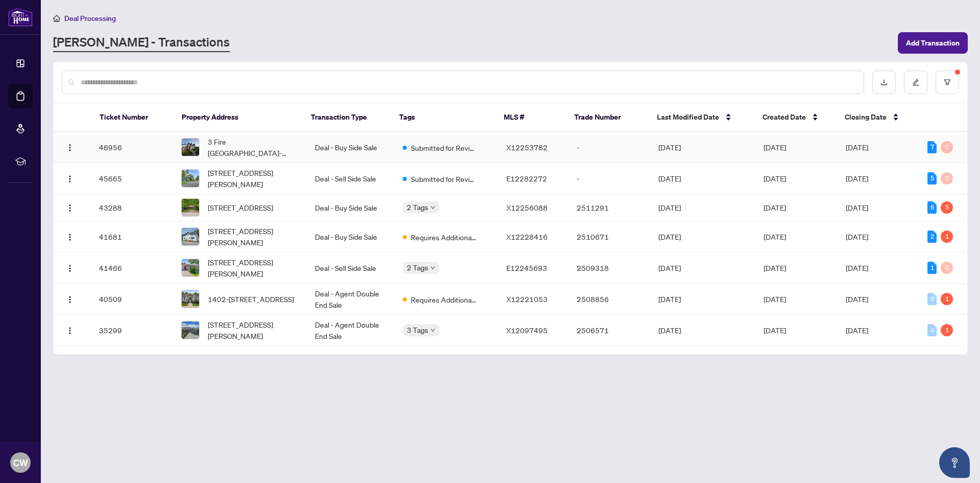 The width and height of the screenshot is (980, 483). Describe the element at coordinates (610, 298) in the screenshot. I see `td: 2508856` at that location.